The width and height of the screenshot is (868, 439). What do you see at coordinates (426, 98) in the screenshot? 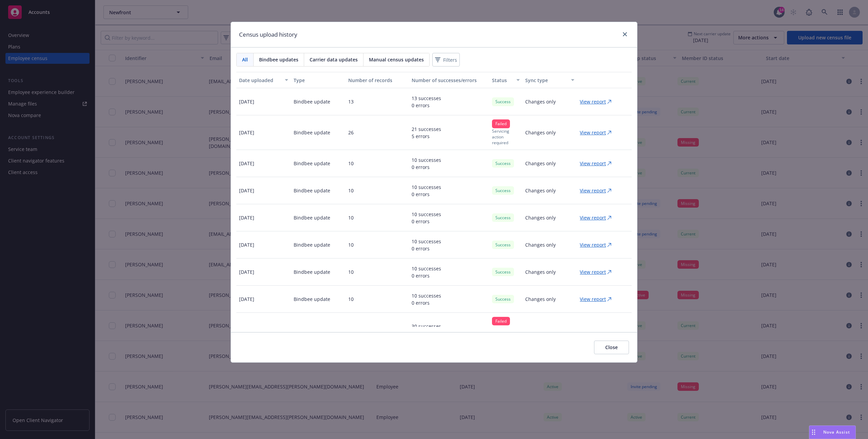
I see `p: 13 successes` at bounding box center [426, 98].